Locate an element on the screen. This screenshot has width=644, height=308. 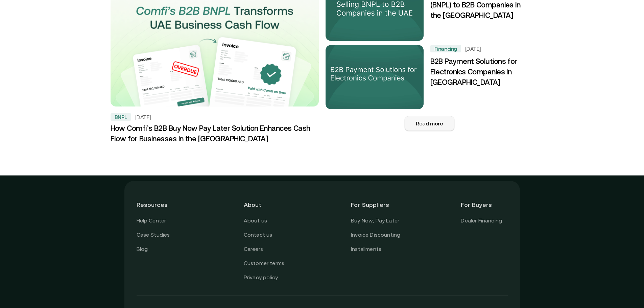
a: Buy Now, Pay Later is located at coordinates (375, 221).